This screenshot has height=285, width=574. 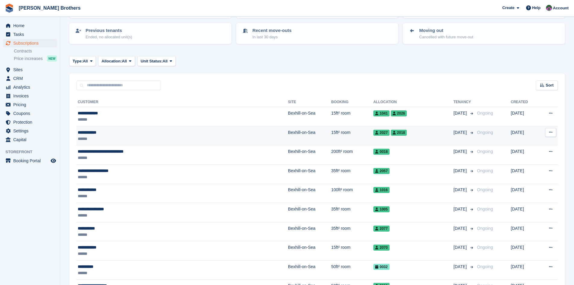 What do you see at coordinates (561, 8) in the screenshot?
I see `span: Account` at bounding box center [561, 8].